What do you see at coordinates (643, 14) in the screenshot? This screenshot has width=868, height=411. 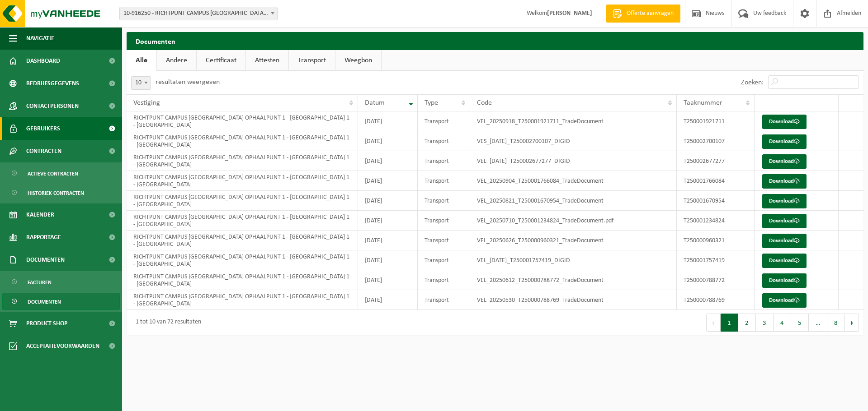 I see `a: Offerte aanvragen` at bounding box center [643, 14].